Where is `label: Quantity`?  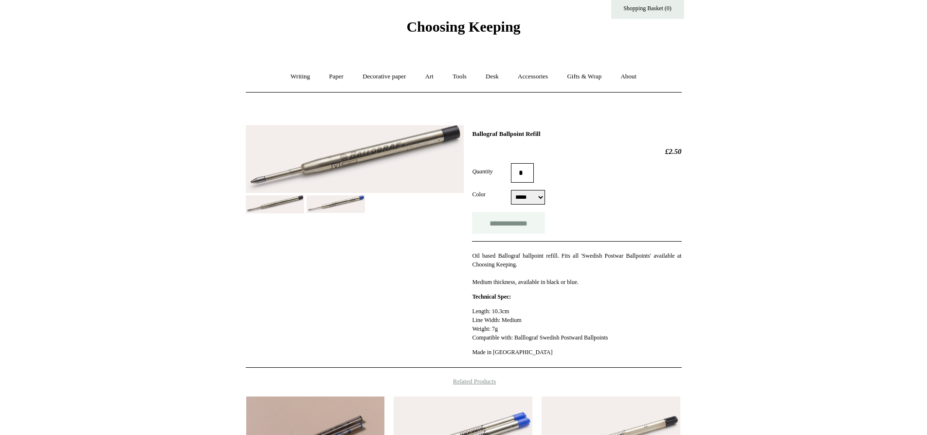
label: Quantity is located at coordinates (492, 171).